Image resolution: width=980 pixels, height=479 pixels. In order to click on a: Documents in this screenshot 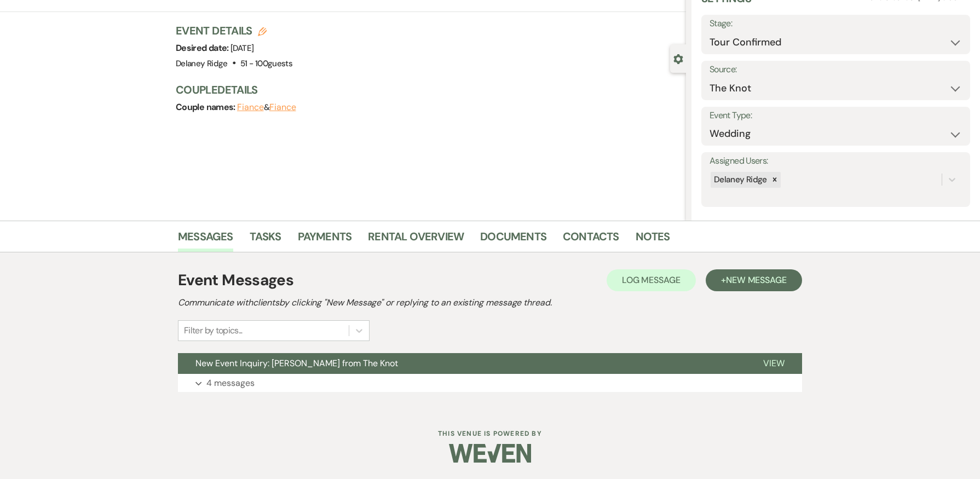, I will do `click(513, 240)`.